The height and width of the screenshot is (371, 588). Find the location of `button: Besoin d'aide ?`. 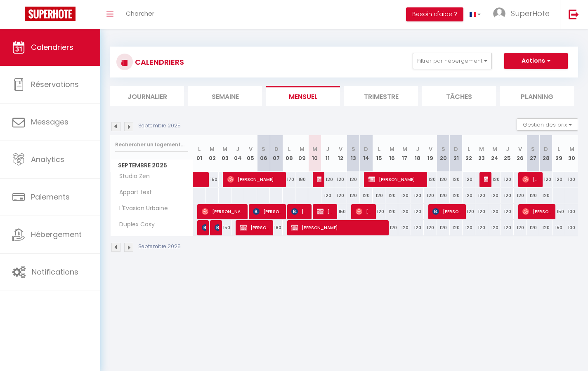

button: Besoin d'aide ? is located at coordinates (435, 14).